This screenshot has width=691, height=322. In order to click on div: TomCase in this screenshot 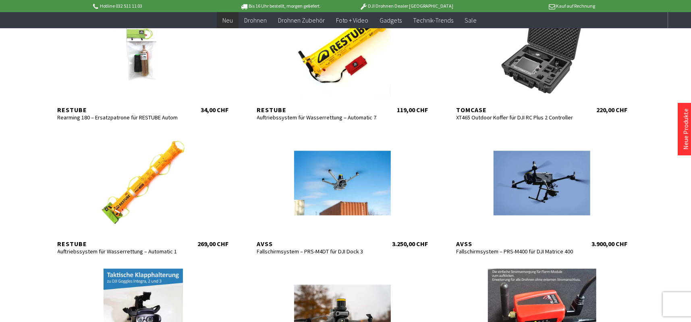, I will do `click(517, 110)`.